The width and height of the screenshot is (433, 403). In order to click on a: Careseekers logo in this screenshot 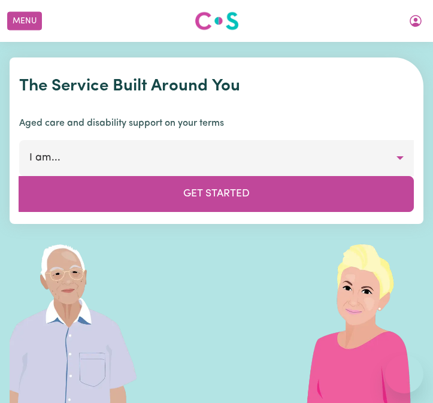, I will do `click(217, 21)`.